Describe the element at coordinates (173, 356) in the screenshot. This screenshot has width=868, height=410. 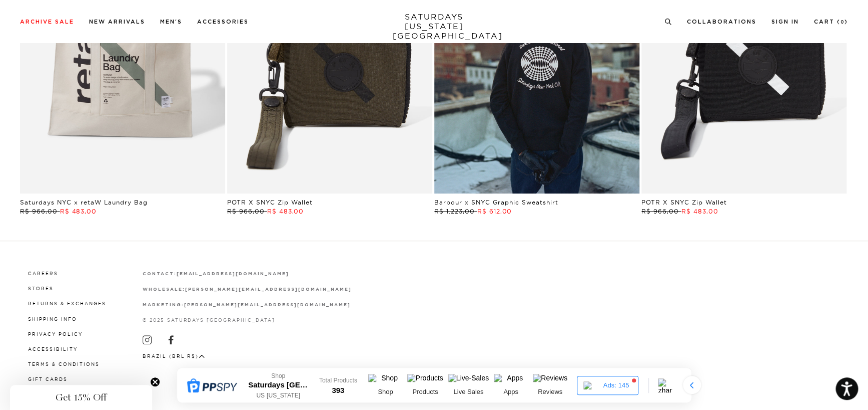
I see `button: Brazil (BRL R$)` at that location.